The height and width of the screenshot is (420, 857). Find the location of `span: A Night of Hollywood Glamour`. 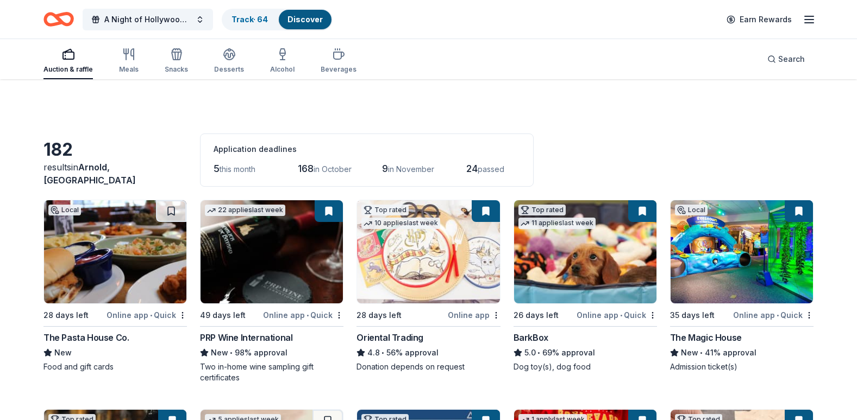

span: A Night of Hollywood Glamour is located at coordinates (148, 20).